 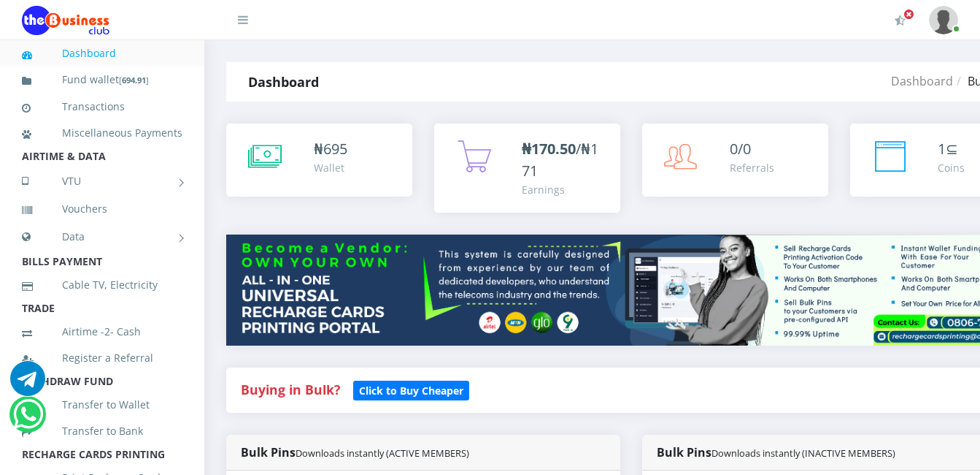 What do you see at coordinates (740, 148) in the screenshot?
I see `span: 0/0` at bounding box center [740, 148].